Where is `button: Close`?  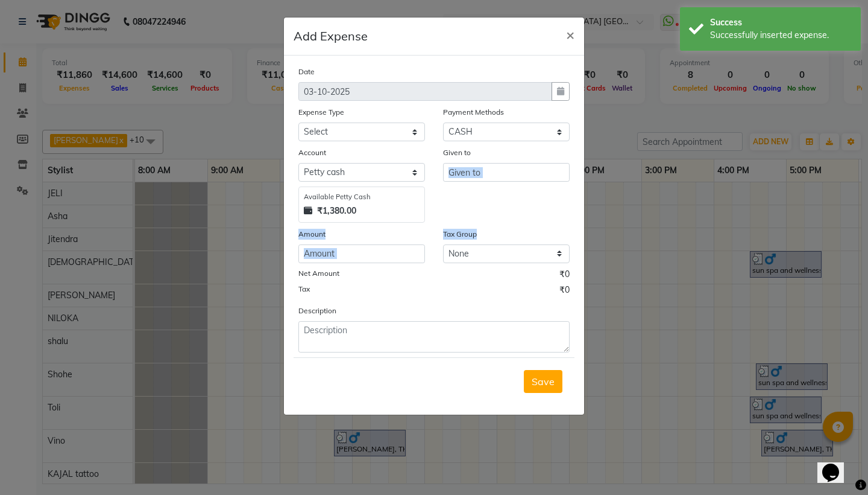
button: Close is located at coordinates (570, 34).